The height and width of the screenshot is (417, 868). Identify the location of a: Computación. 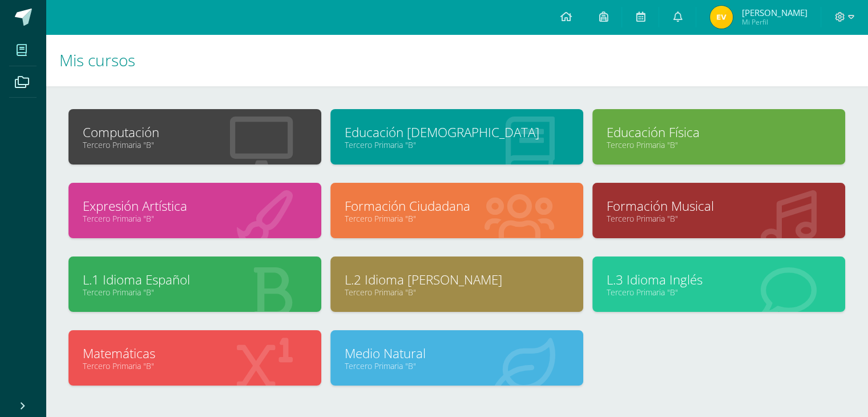
(195, 132).